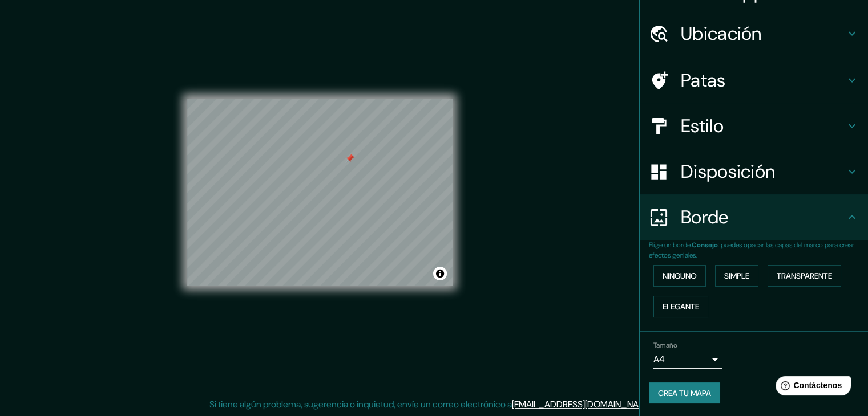  What do you see at coordinates (680, 276) in the screenshot?
I see `button: Ninguno` at bounding box center [680, 276].